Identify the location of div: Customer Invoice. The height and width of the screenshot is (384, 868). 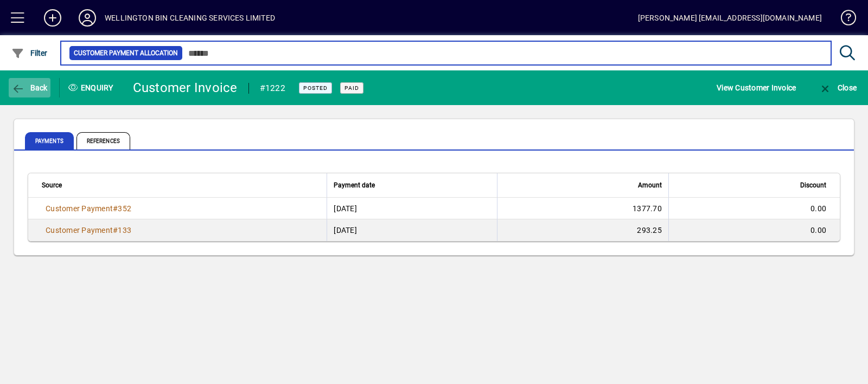
(185, 88).